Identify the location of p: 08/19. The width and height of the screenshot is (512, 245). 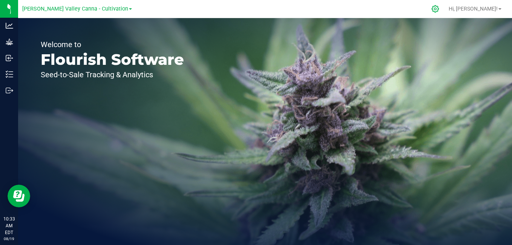
(9, 239).